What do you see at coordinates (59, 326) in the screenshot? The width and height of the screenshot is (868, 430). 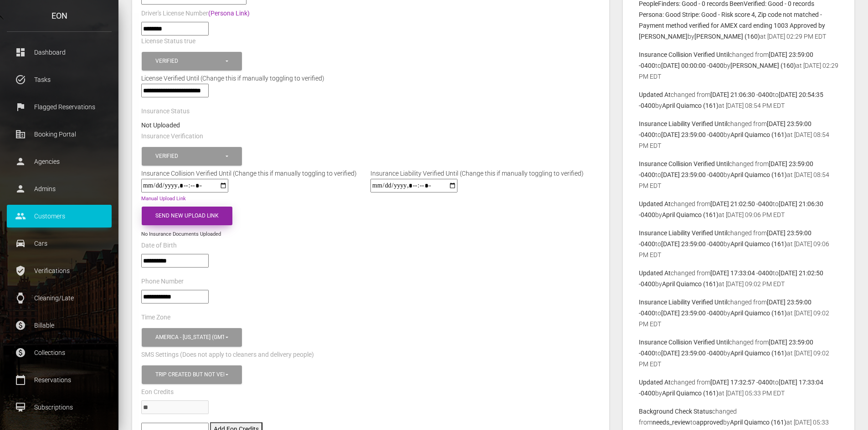 I see `a: paid Billable` at bounding box center [59, 326].